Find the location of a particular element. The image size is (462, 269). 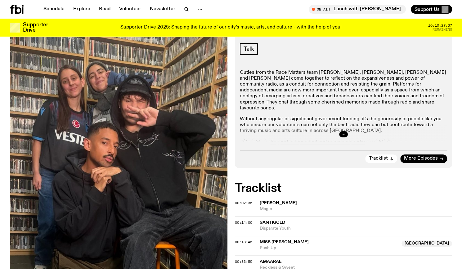

h2: Tracklist is located at coordinates (344, 189).